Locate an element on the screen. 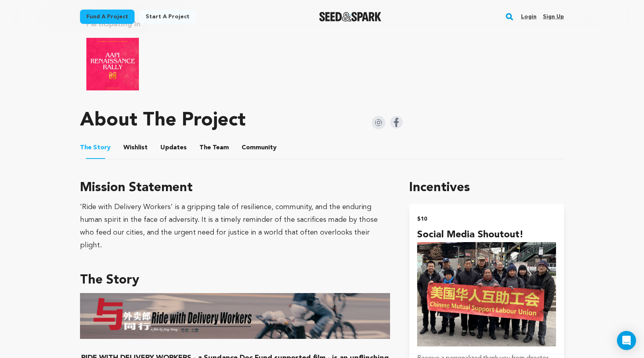  img: c35324c791ef9752fa5ab47d1a7ff793_original.png is located at coordinates (235, 316).